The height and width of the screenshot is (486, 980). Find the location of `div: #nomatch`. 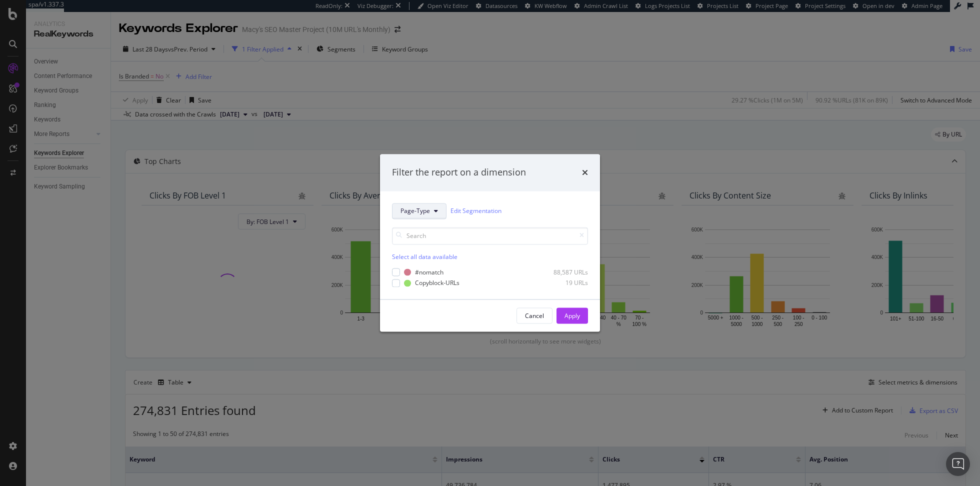

div: #nomatch is located at coordinates (429, 272).